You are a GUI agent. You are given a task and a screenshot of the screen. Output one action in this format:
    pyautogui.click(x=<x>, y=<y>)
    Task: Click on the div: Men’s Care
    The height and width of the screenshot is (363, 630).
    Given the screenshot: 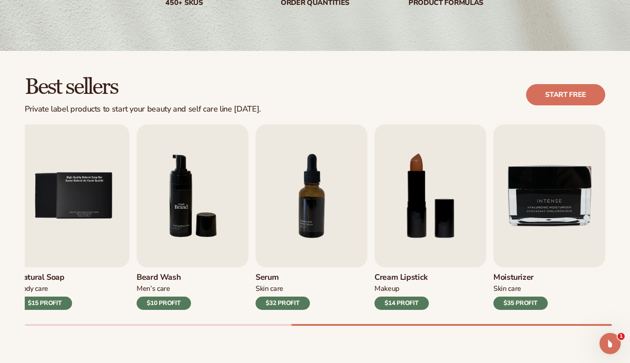 What is the action you would take?
    pyautogui.click(x=164, y=288)
    